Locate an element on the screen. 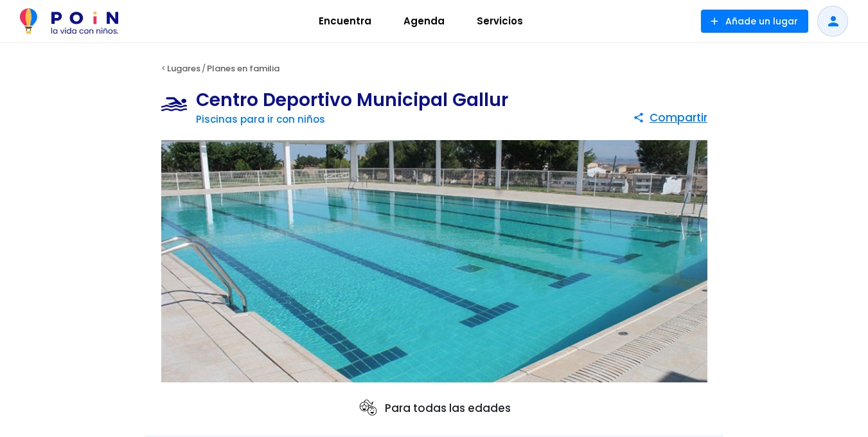 The height and width of the screenshot is (437, 868). a: Agenda is located at coordinates (424, 21).